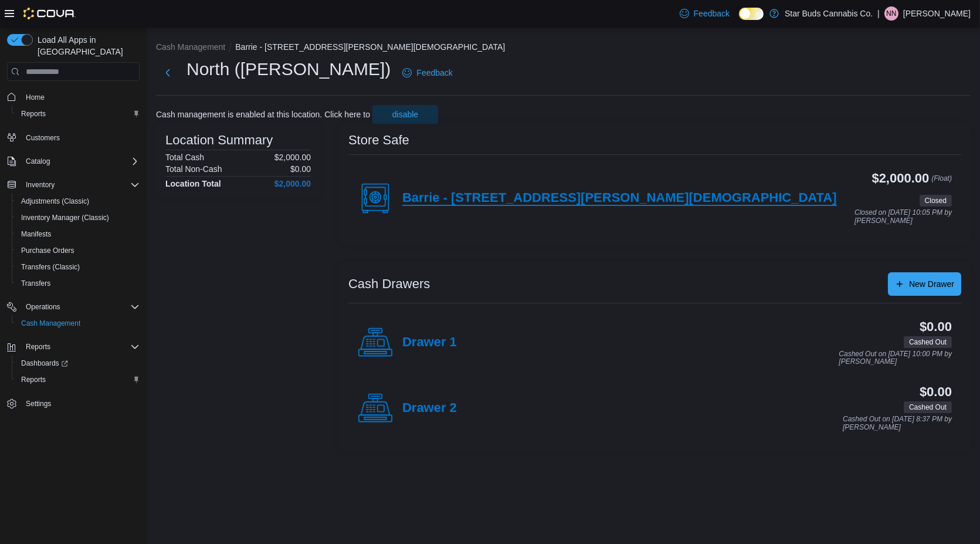 Image resolution: width=980 pixels, height=544 pixels. I want to click on h4: Drawer 1, so click(429, 343).